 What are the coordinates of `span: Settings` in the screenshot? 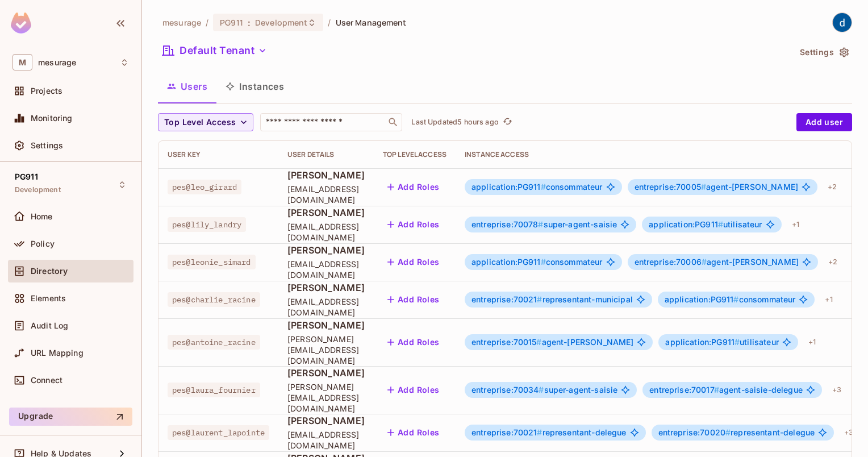 It's located at (46, 145).